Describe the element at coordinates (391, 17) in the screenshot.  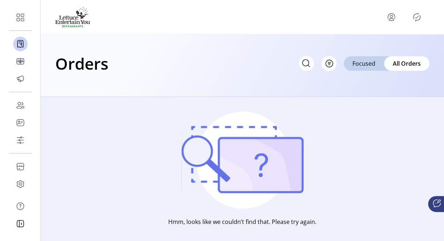
I see `button: menu` at that location.